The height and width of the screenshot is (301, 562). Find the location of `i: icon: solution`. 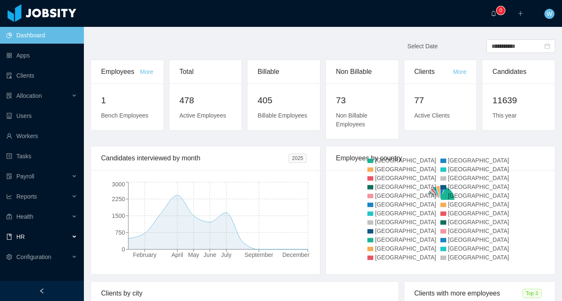

i: icon: solution is located at coordinates (9, 96).